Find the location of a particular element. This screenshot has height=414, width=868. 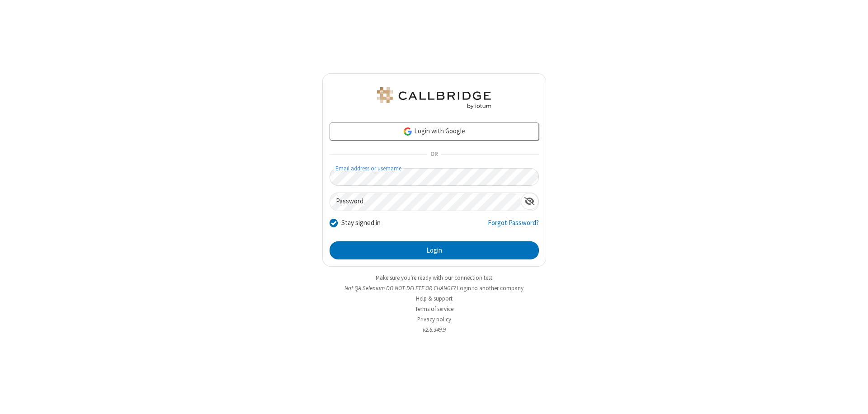

input: Password is located at coordinates (425, 201).